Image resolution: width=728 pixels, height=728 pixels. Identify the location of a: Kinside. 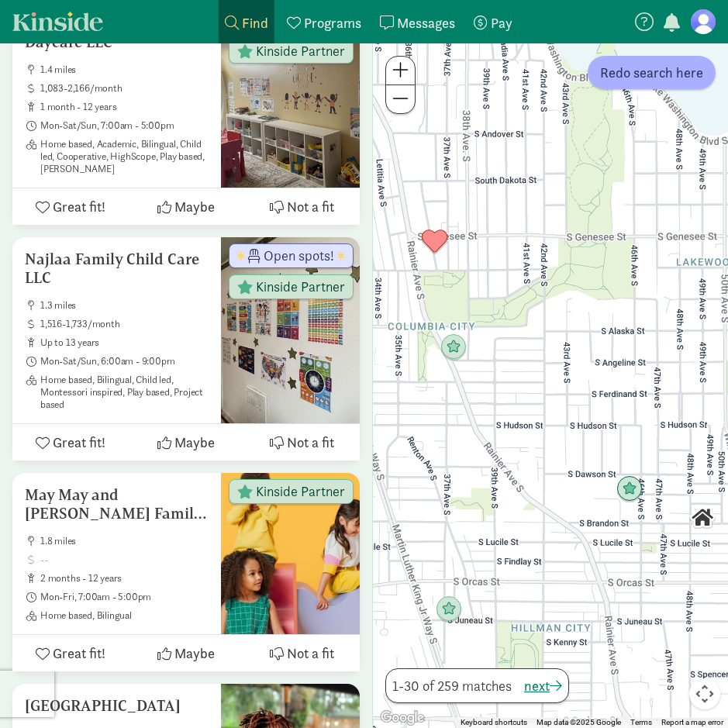
(58, 21).